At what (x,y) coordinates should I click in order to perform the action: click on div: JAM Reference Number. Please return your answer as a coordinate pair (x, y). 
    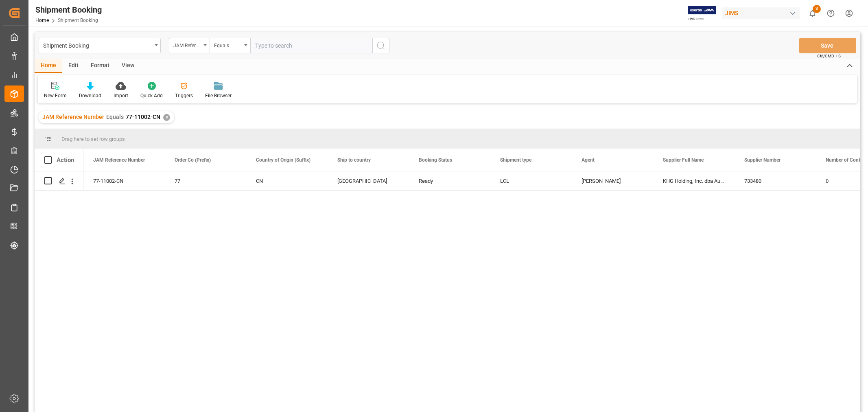
    Looking at the image, I should click on (187, 45).